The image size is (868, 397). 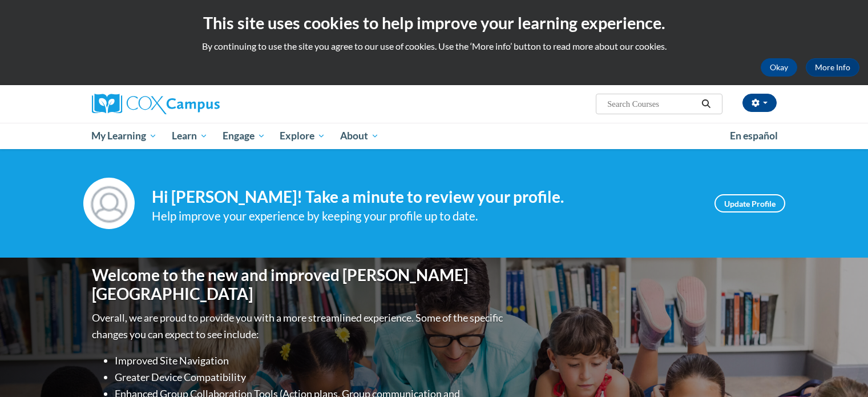 What do you see at coordinates (125, 136) in the screenshot?
I see `a: My Learning` at bounding box center [125, 136].